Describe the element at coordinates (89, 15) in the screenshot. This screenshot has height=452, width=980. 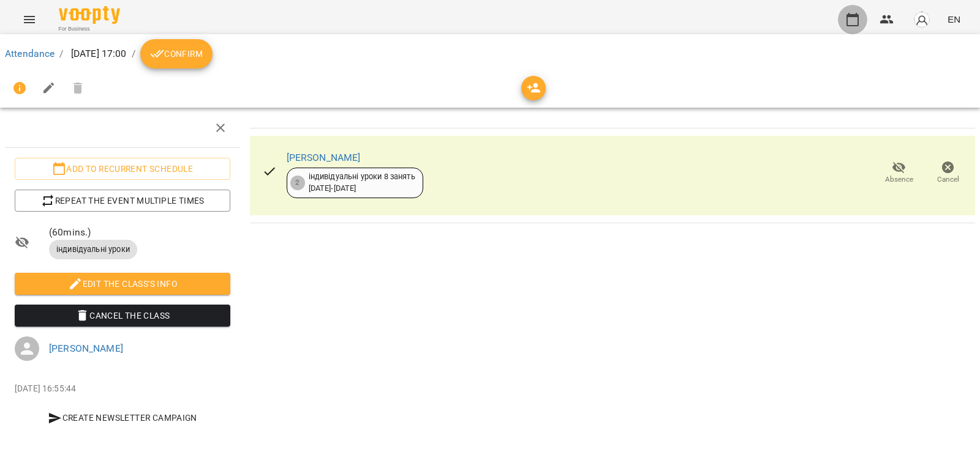
I see `img: Voopty Logo` at that location.